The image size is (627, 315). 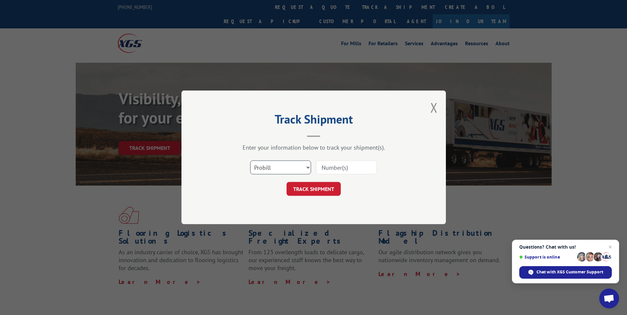 I want to click on span: Questions? Chat with us!, so click(x=566, y=247).